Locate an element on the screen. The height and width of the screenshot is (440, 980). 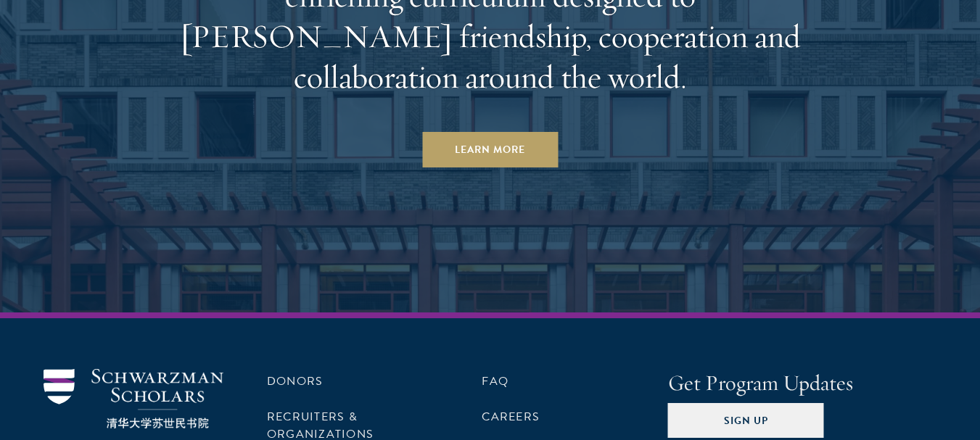
a: Learn More is located at coordinates (490, 149).